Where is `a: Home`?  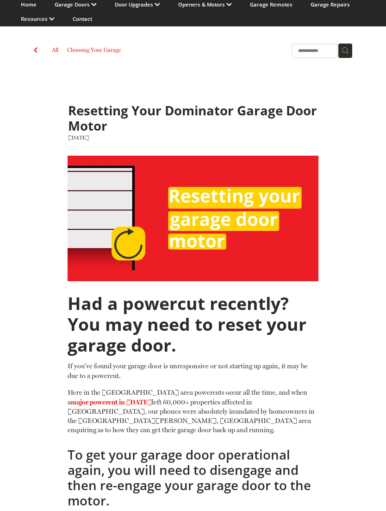 a: Home is located at coordinates (29, 5).